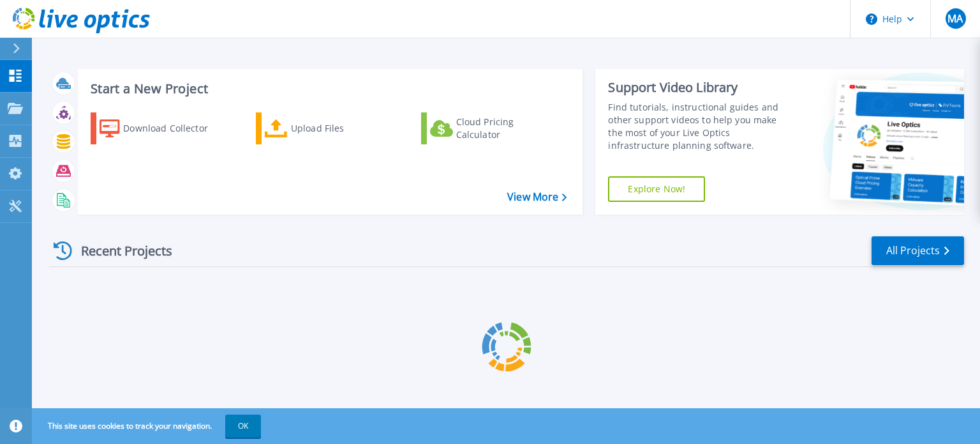 This screenshot has width=980, height=444. I want to click on a: Cloud Pricing Calculator, so click(492, 128).